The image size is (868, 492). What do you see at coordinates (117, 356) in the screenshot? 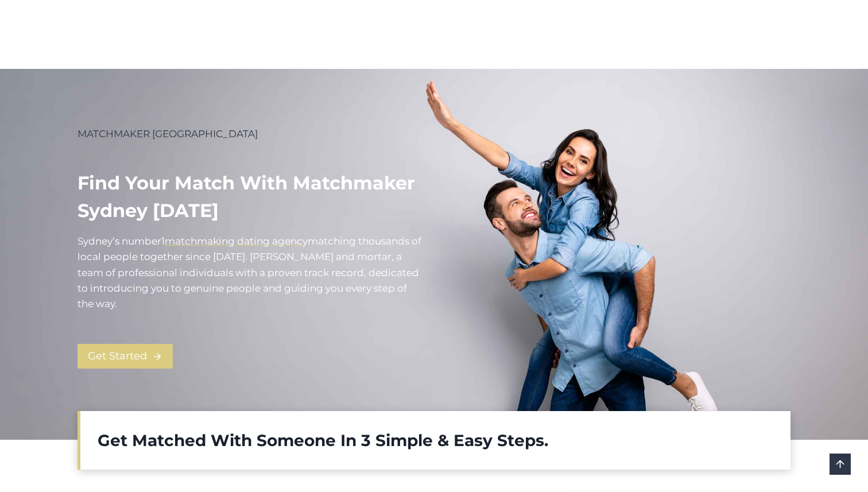
I see `span: Get Started` at bounding box center [117, 356].